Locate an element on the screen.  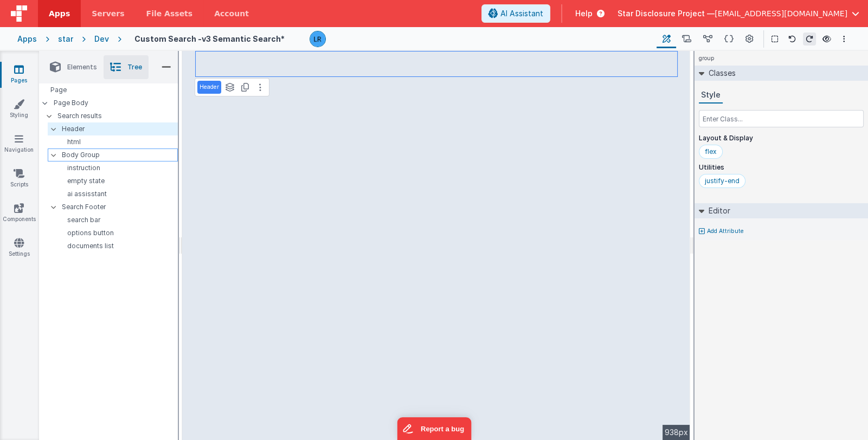
div: justify-end is located at coordinates (722, 181).